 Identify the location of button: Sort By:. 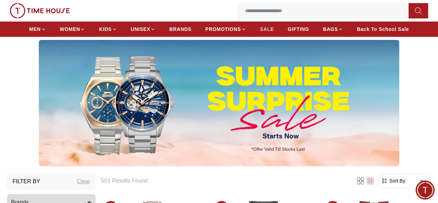
(394, 180).